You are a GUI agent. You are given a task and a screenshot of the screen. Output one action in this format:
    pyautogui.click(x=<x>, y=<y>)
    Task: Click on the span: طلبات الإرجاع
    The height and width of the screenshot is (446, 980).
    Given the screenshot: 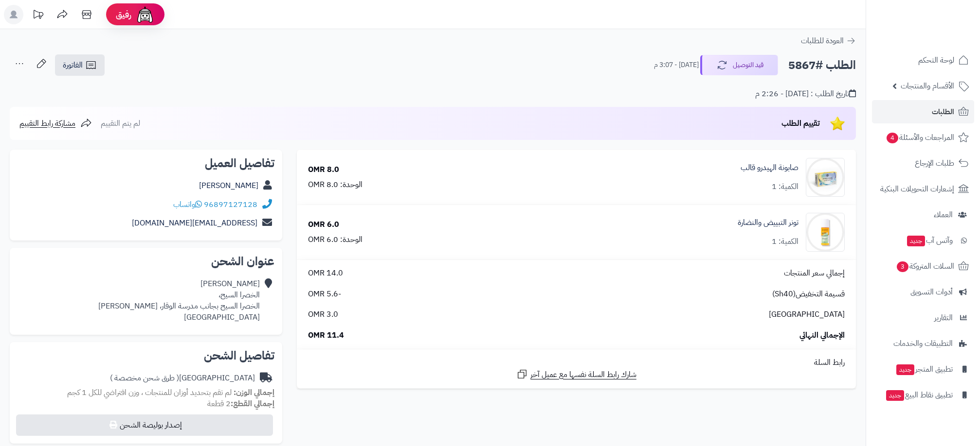 What is the action you would take?
    pyautogui.click(x=934, y=164)
    